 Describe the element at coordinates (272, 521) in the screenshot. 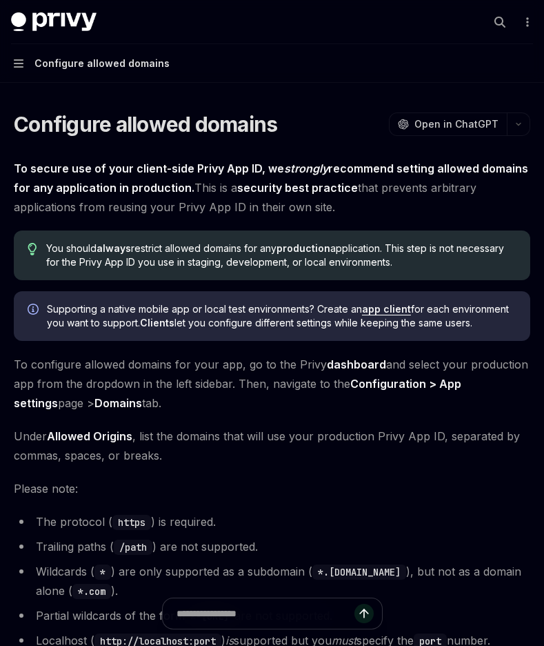

I see `li: The protocol ( ) is required.` at that location.